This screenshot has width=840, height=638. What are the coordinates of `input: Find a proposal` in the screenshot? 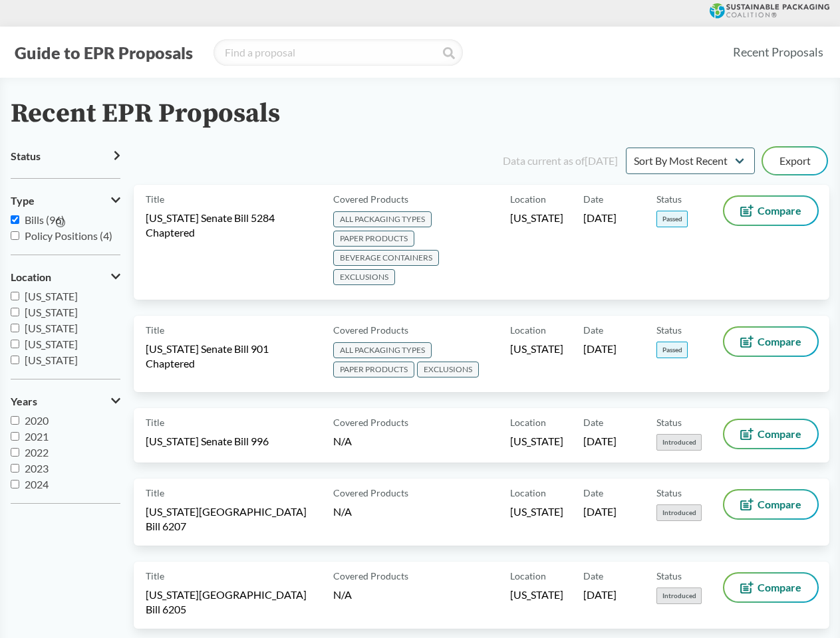 It's located at (338, 52).